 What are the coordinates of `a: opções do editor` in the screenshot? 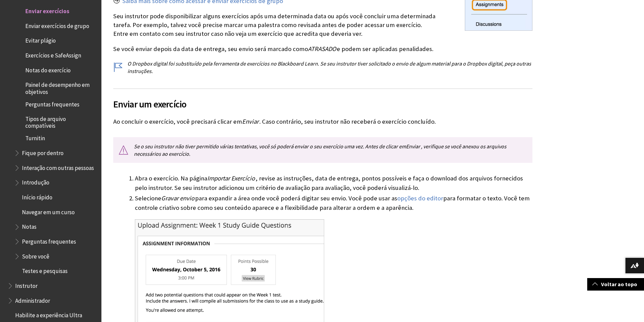 It's located at (420, 198).